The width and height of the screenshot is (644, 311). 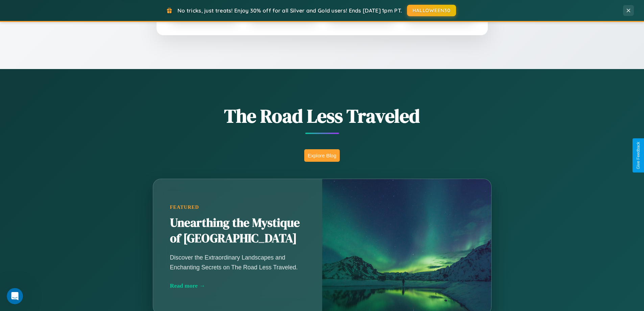 I want to click on h1: The Road Less Traveled, so click(x=322, y=116).